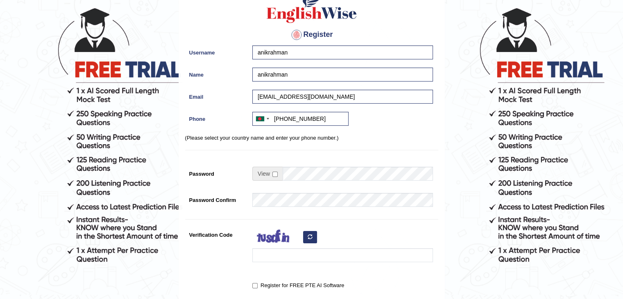 The height and width of the screenshot is (299, 623). I want to click on input: Show/Hide Password, so click(275, 174).